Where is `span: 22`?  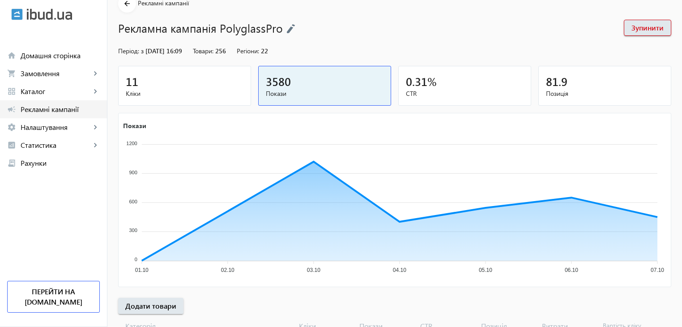 span: 22 is located at coordinates (265, 51).